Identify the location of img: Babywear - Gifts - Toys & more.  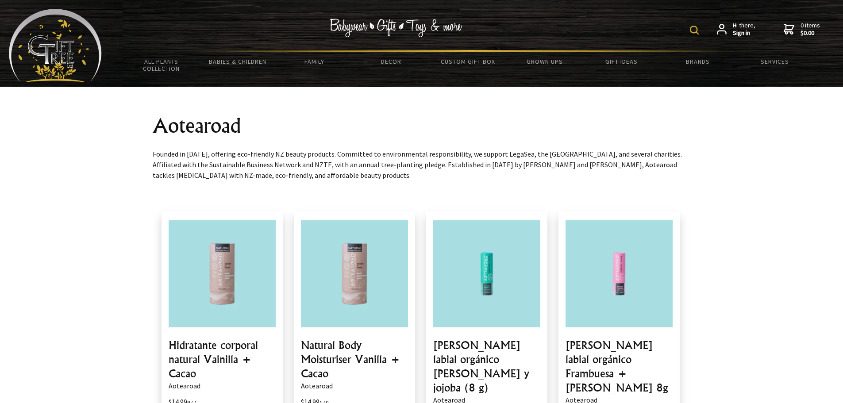
(396, 28).